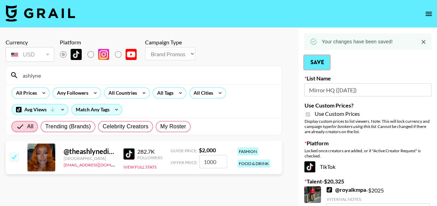 The width and height of the screenshot is (437, 206). What do you see at coordinates (97, 110) in the screenshot?
I see `div: Match Any Tags` at bounding box center [97, 110].